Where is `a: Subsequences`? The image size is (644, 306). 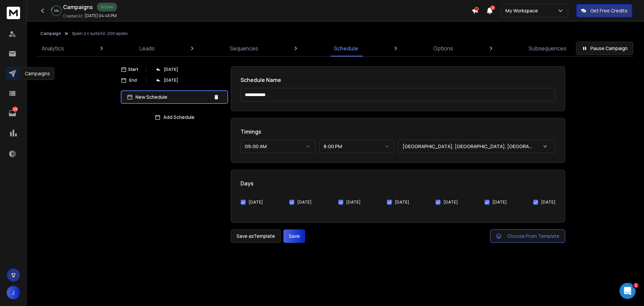
a: Subsequences is located at coordinates (547, 48).